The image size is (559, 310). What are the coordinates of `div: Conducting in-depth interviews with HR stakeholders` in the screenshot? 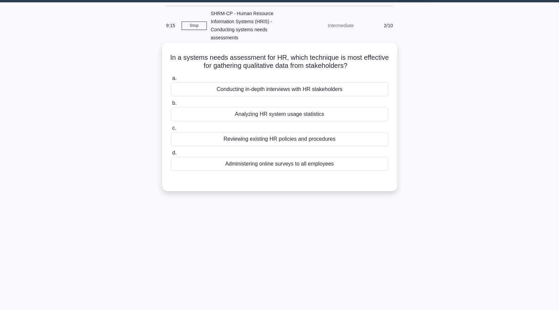 It's located at (280, 89).